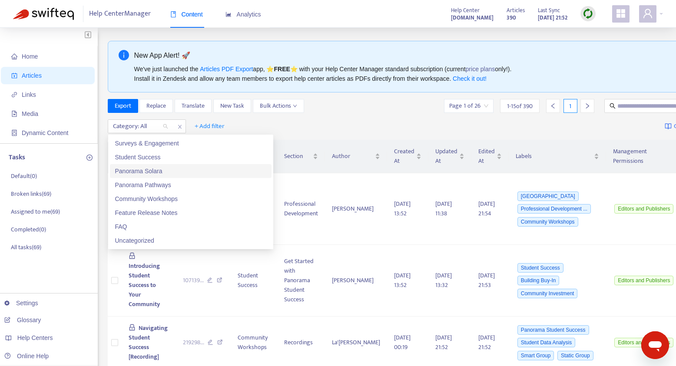  I want to click on th: Author, so click(356, 156).